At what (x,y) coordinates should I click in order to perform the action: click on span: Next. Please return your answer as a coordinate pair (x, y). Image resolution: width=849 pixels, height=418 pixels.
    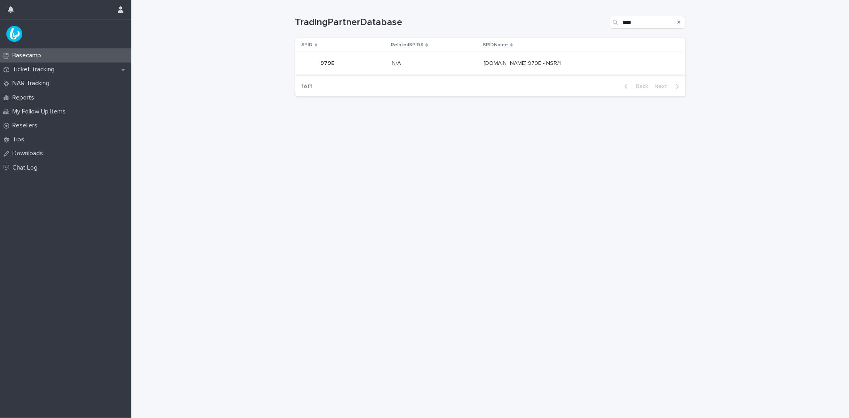
    Looking at the image, I should click on (663, 86).